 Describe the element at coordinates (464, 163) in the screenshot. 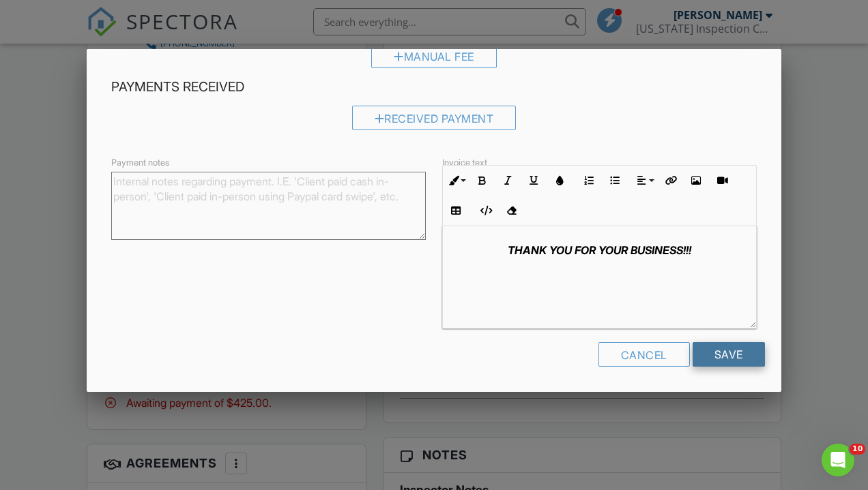

I see `label: Invoice text` at that location.